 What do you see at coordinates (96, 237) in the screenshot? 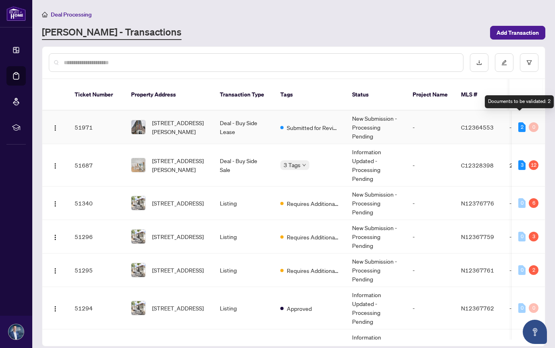
I see `td: 51296` at bounding box center [96, 237].